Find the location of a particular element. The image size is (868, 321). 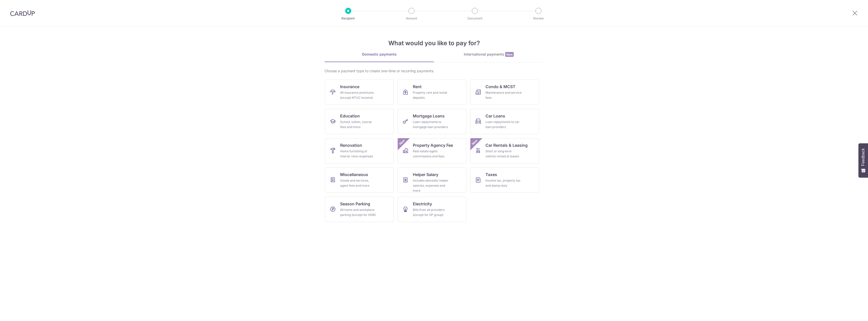

span: Taxes is located at coordinates (491, 174).